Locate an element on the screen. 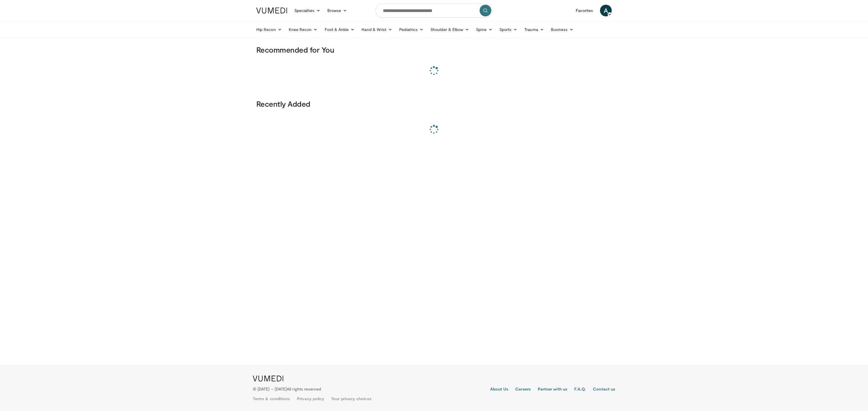 The height and width of the screenshot is (411, 868). a: Trauma is located at coordinates (534, 29).